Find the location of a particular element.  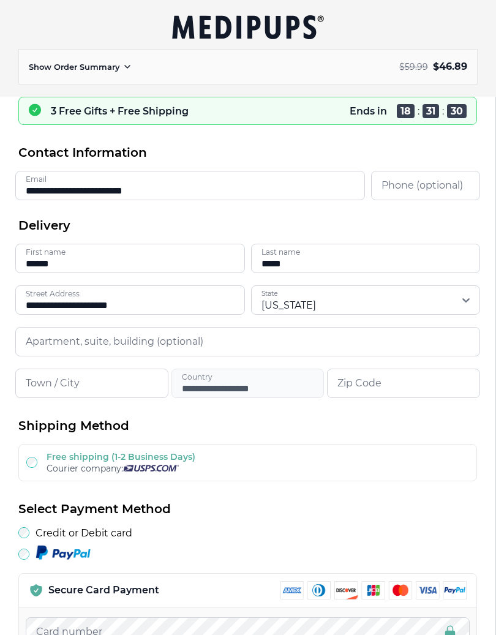

p: Secure Card Payment is located at coordinates (103, 590).